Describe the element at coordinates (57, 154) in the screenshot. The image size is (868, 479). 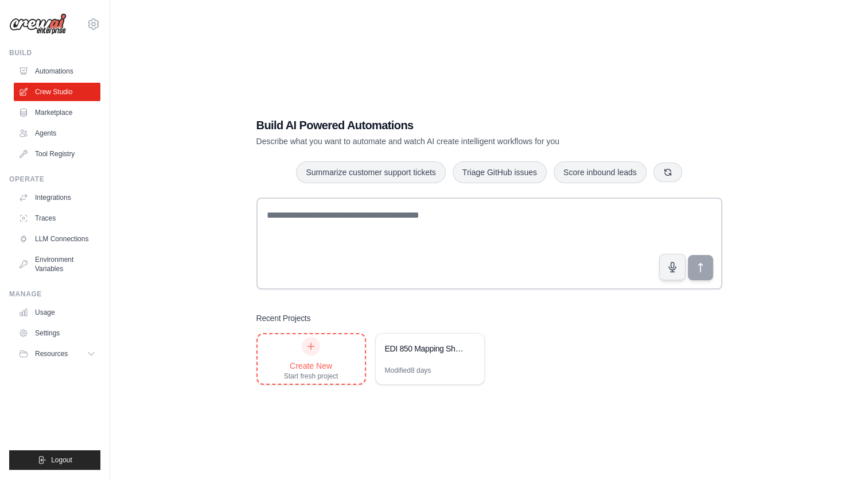
I see `a: Tool Registry` at that location.